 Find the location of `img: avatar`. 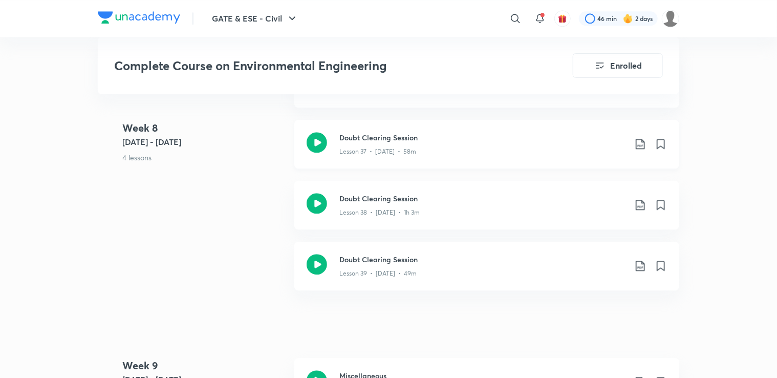

img: avatar is located at coordinates (562, 18).